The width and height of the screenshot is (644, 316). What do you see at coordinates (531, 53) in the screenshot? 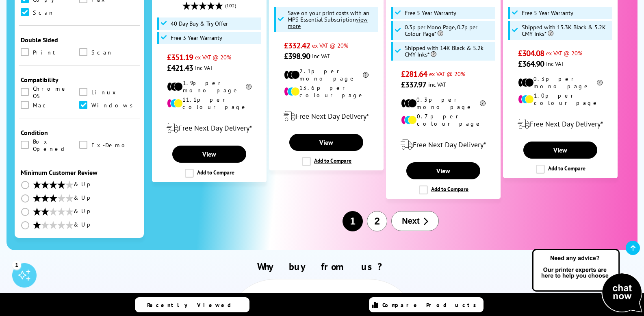
I see `span: £304.08` at bounding box center [531, 53].